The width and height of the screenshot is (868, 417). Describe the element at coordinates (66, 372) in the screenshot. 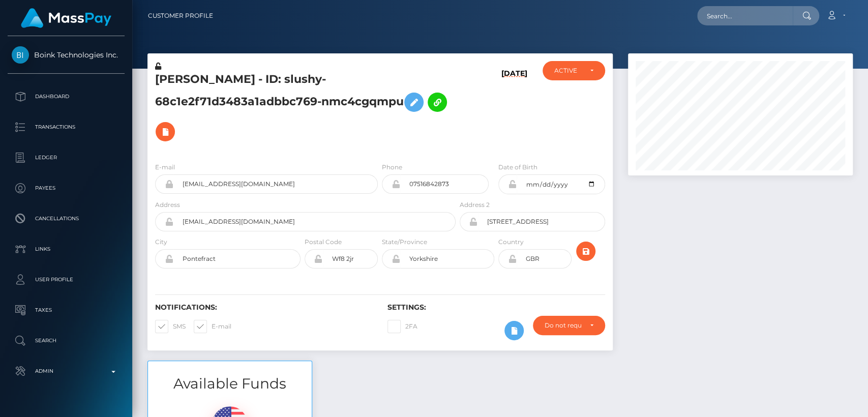

I see `p: Admin` at that location.